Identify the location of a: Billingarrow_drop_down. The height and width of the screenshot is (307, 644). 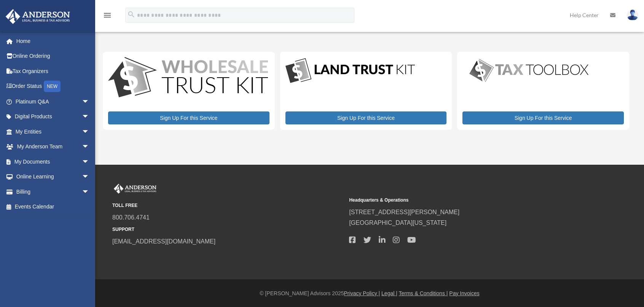
(53, 192).